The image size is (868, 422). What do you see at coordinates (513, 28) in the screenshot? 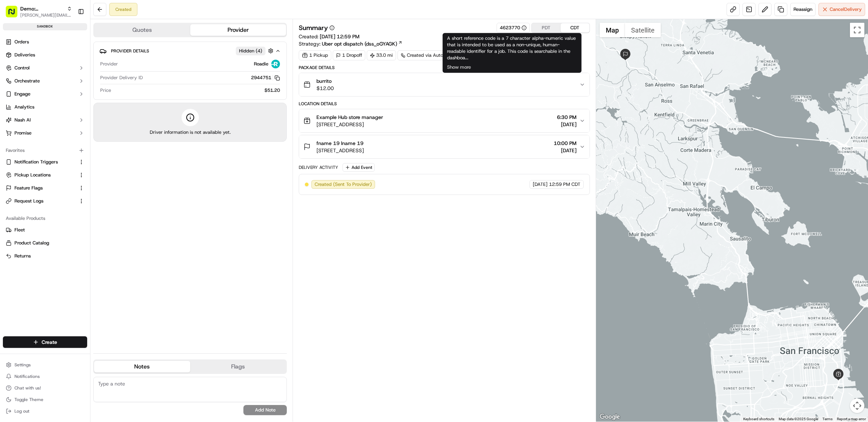
I see `button: 4623770` at bounding box center [513, 28].